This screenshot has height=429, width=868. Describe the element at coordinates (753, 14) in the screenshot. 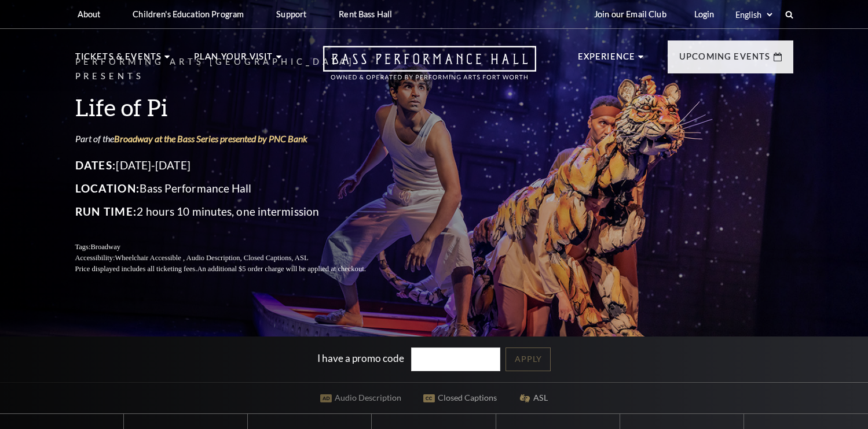

I see `select: Select:` at that location.